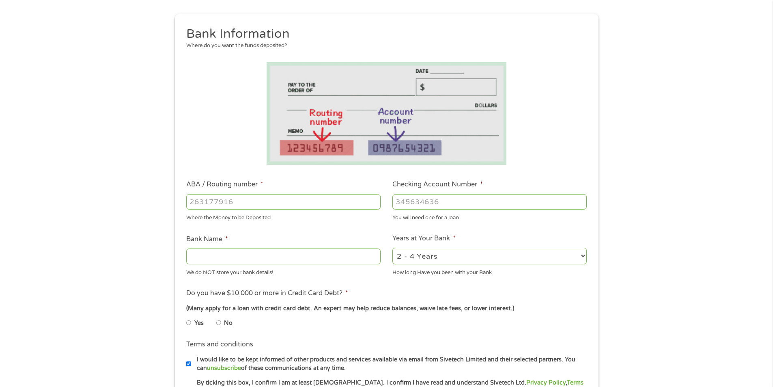 The height and width of the screenshot is (387, 773). I want to click on div: (Many apply for a loan with credit card debt. An expert may help reduce balances, waive late fees..., so click(387, 309).